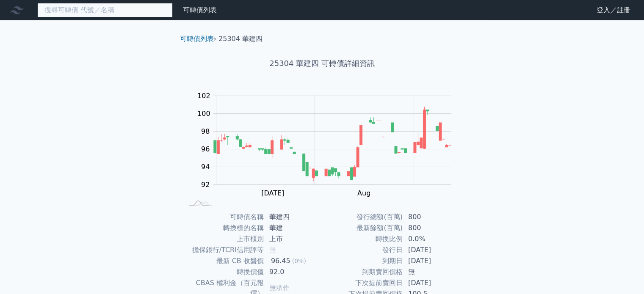  What do you see at coordinates (363, 228) in the screenshot?
I see `td: 最新餘額(百萬)` at bounding box center [363, 228].